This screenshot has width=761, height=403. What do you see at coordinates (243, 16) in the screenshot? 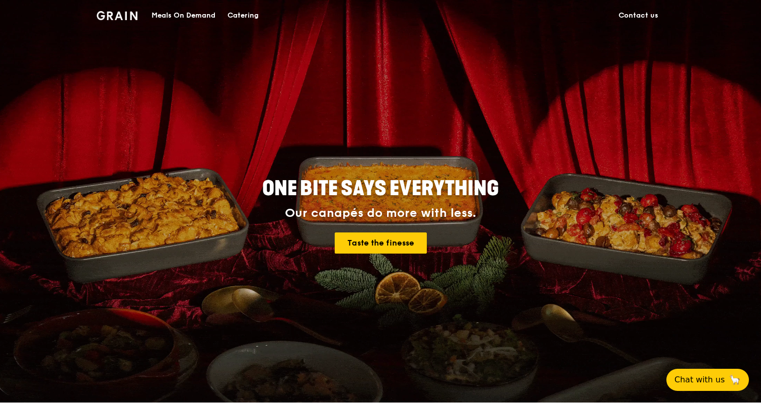
I see `a: Catering` at bounding box center [243, 16].